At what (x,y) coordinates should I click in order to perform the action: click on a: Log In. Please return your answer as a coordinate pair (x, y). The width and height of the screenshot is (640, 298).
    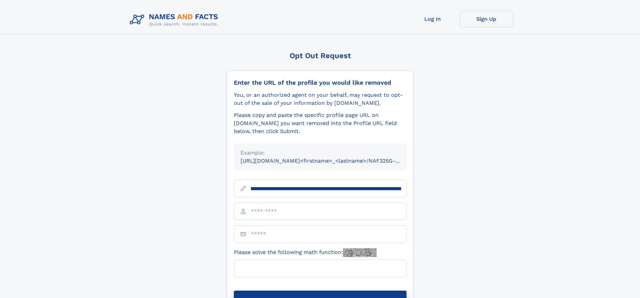
    Looking at the image, I should click on (432, 19).